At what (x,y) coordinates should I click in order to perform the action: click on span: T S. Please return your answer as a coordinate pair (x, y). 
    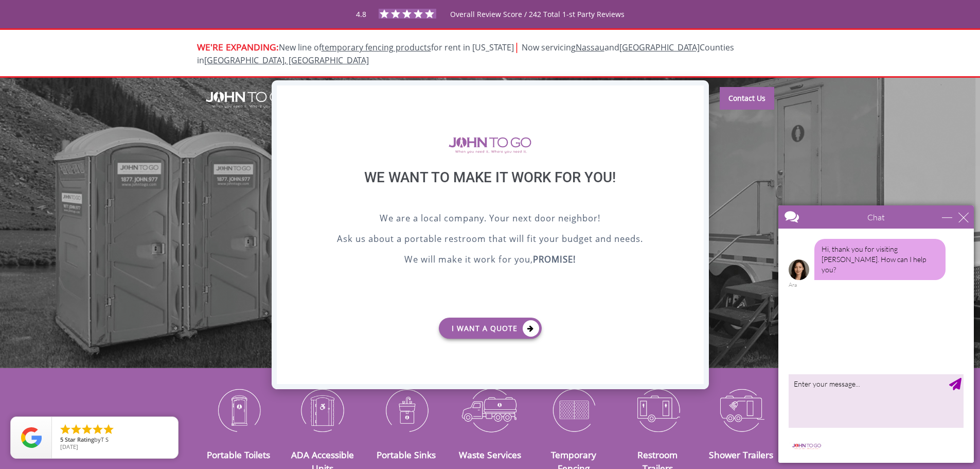
    Looking at the image, I should click on (104, 439).